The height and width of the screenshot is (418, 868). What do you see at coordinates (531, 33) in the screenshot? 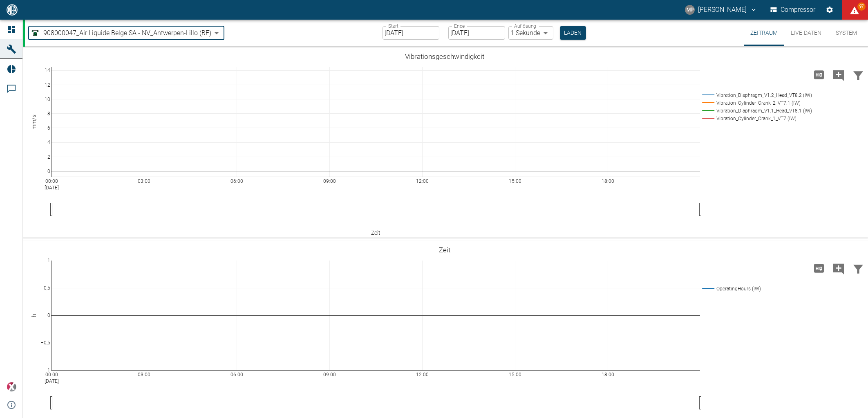
I see `div: 1 Sekunde` at bounding box center [531, 33].